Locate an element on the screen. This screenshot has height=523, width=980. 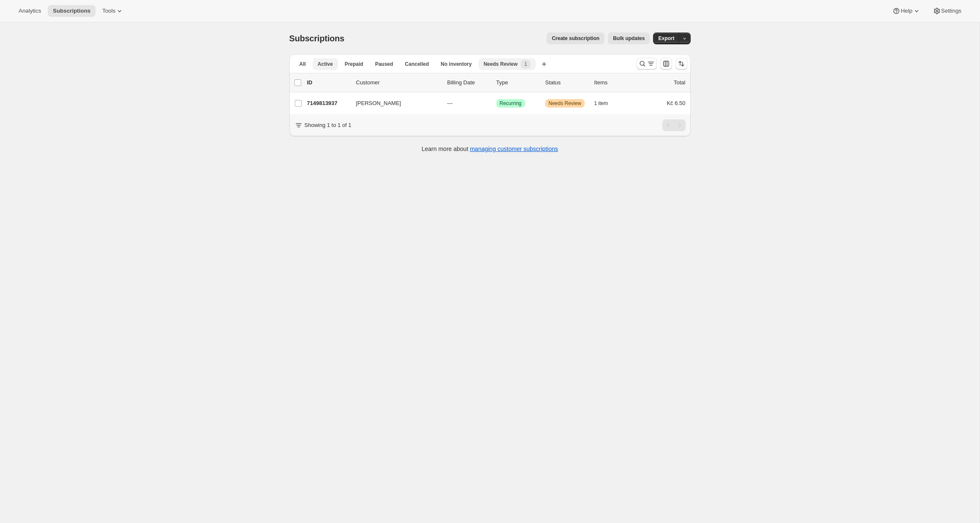
span: Cancelled is located at coordinates (417, 64).